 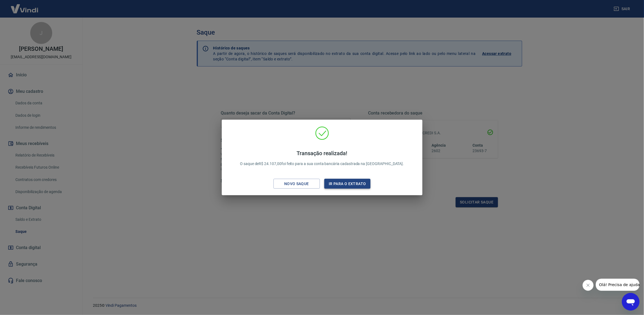 What do you see at coordinates (296, 184) in the screenshot?
I see `div: Novo saque` at bounding box center [296, 184].